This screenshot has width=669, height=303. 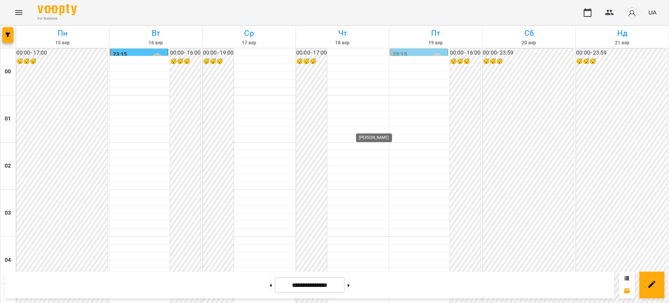 What do you see at coordinates (529, 33) in the screenshot?
I see `h6: Сб` at bounding box center [529, 33].